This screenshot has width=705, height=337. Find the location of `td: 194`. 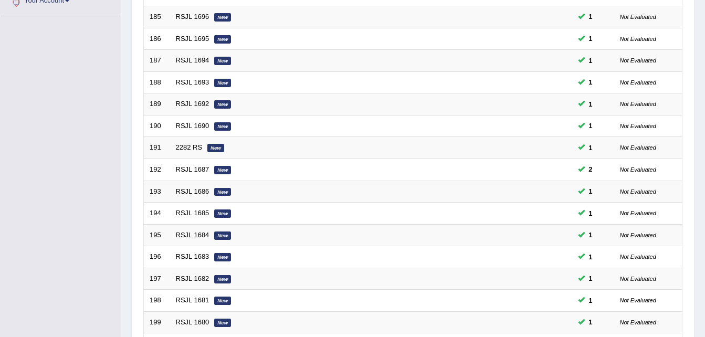

td: 194 is located at coordinates (157, 214).